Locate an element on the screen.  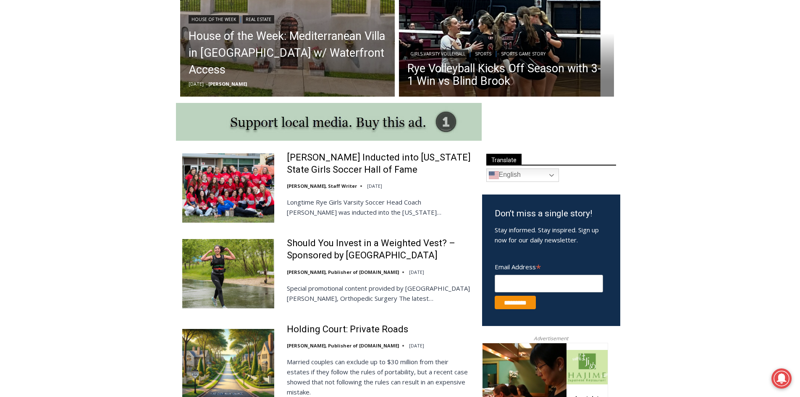
a: Holding Court: Private Roads is located at coordinates (347, 329).